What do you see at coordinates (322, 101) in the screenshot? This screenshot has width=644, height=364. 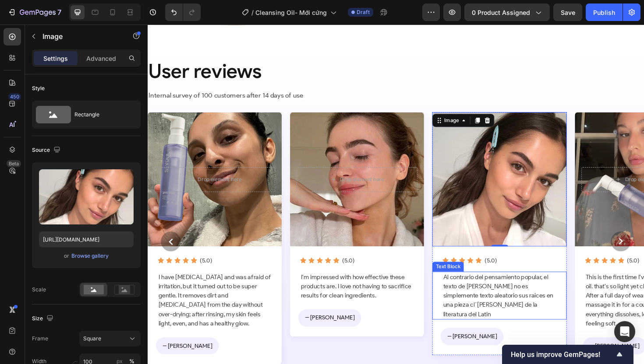 I see `div: Image` at bounding box center [322, 101].